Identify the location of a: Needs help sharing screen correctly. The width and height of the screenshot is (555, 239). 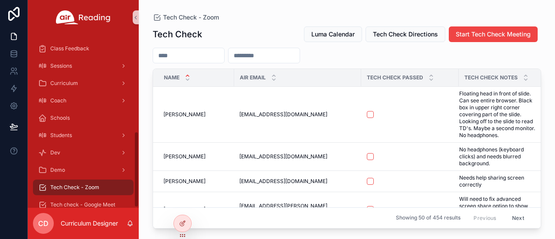
(497, 181).